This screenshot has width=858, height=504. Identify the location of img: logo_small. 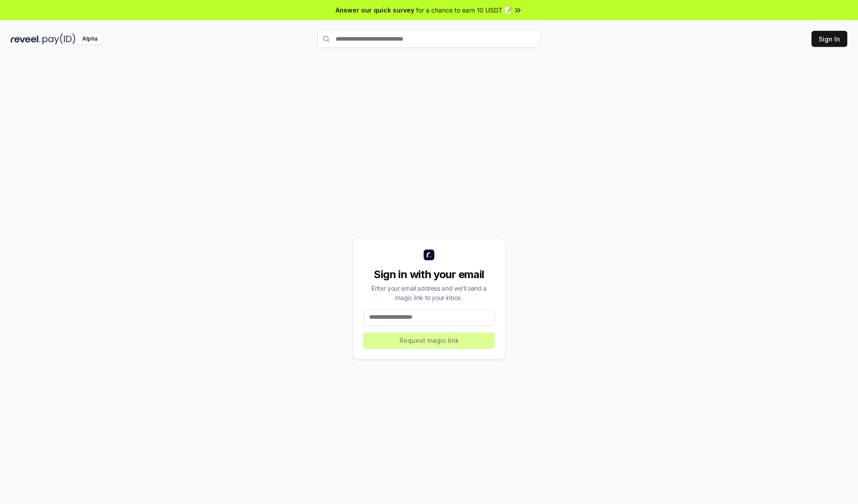
(429, 255).